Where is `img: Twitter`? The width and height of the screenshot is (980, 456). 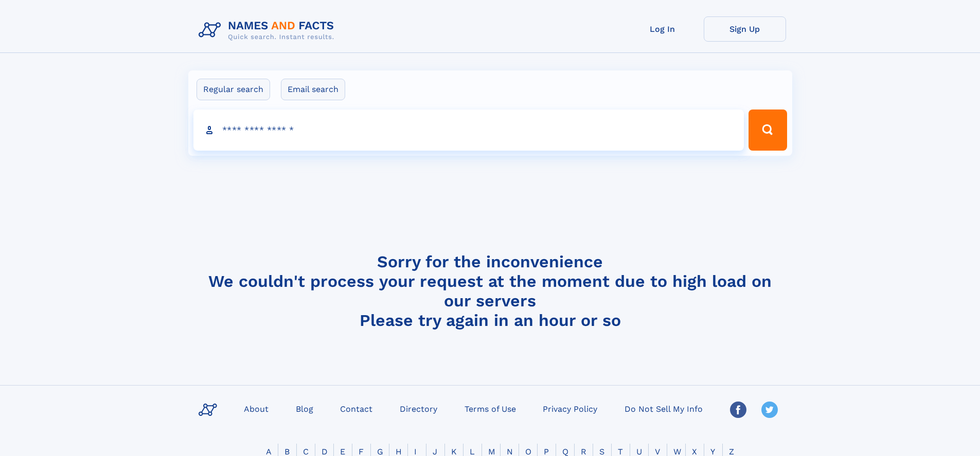 img: Twitter is located at coordinates (769, 410).